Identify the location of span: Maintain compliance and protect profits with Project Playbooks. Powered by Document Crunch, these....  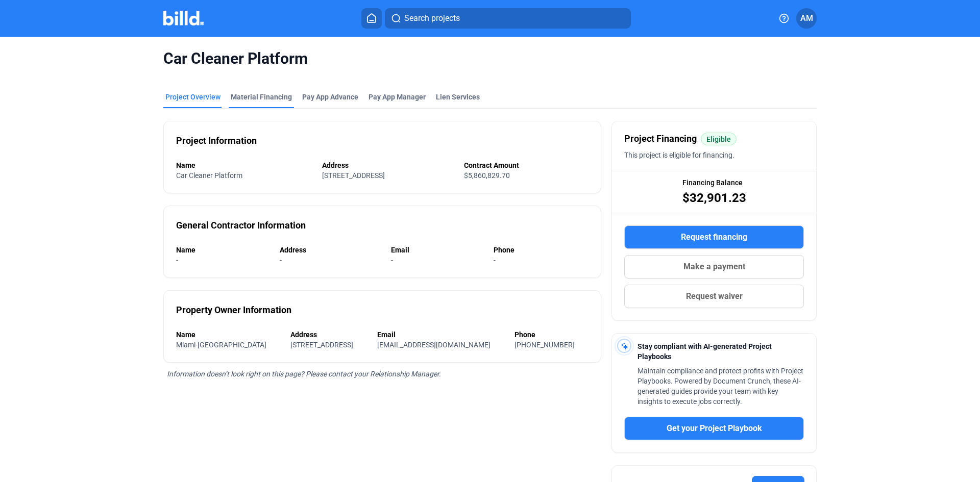
(720, 387).